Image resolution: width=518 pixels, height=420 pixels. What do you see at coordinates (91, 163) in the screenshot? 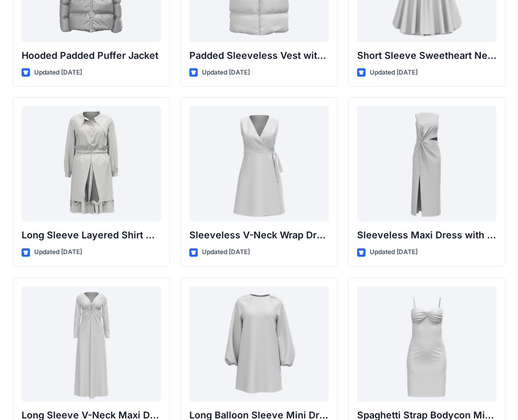
I see `a: Long Sleeve Layered Shirt Dress with Drawstring Waist` at bounding box center [91, 163].